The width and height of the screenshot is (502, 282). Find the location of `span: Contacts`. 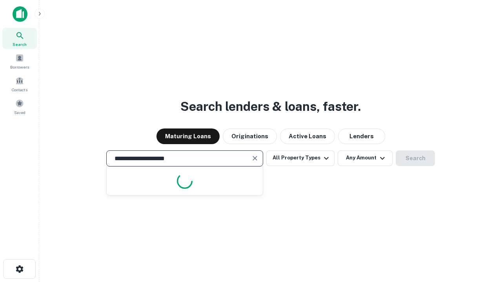

span: Contacts is located at coordinates (20, 90).